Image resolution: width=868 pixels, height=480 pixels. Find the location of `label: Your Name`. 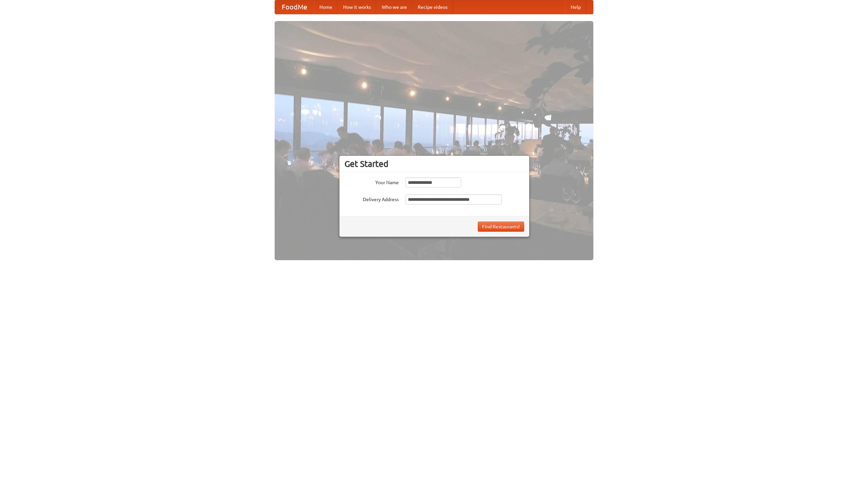

label: Your Name is located at coordinates (371, 181).